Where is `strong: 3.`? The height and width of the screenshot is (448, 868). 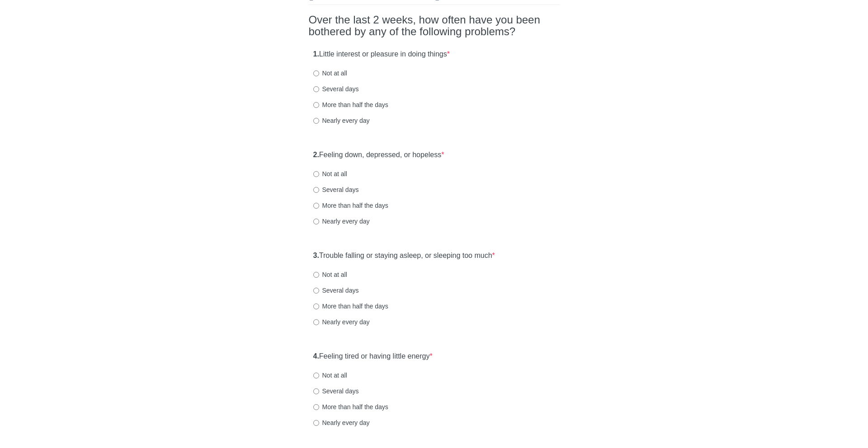 strong: 3. is located at coordinates (316, 256).